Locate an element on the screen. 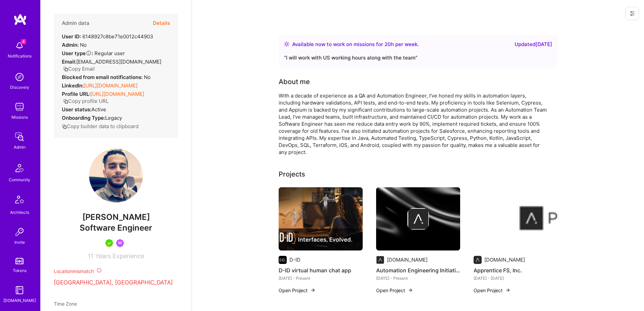 Image resolution: width=644 pixels, height=311 pixels. span: Years Experience is located at coordinates (120, 255).